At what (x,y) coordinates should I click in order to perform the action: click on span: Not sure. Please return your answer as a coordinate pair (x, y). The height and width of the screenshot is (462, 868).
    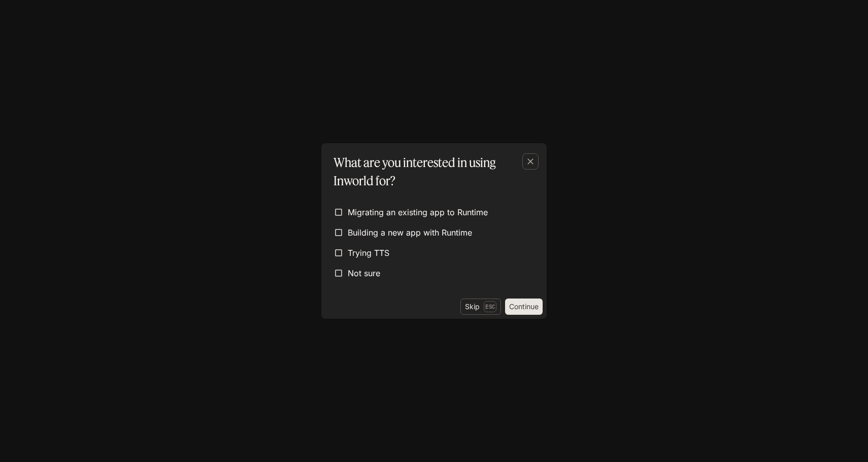
    Looking at the image, I should click on (364, 273).